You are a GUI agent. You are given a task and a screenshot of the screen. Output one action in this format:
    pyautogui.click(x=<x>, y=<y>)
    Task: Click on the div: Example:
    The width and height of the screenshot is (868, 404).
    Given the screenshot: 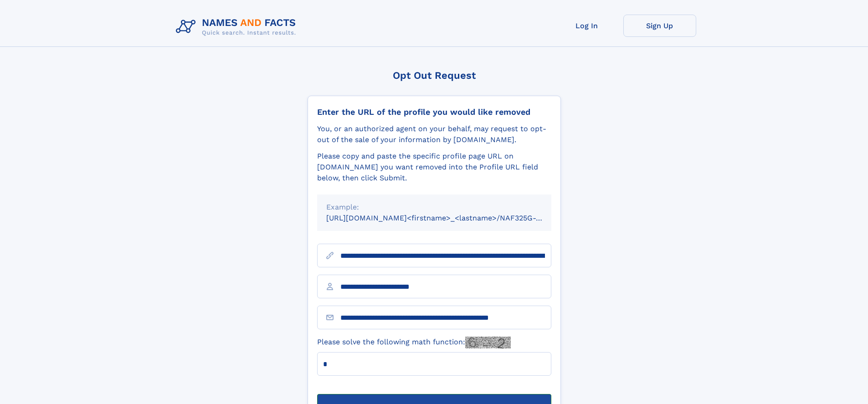 What is the action you would take?
    pyautogui.click(x=434, y=207)
    